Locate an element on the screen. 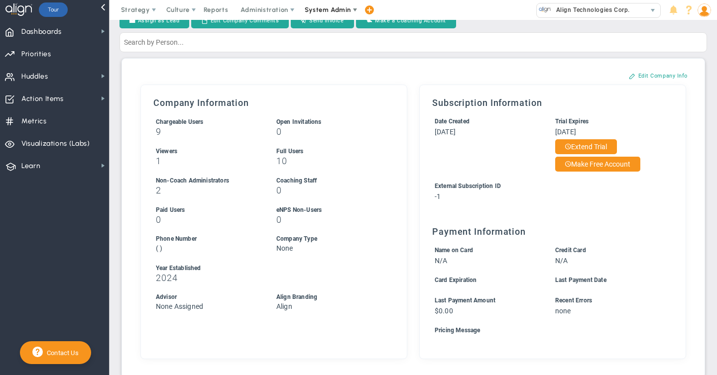 The width and height of the screenshot is (717, 375). span: Culture is located at coordinates (178, 9).